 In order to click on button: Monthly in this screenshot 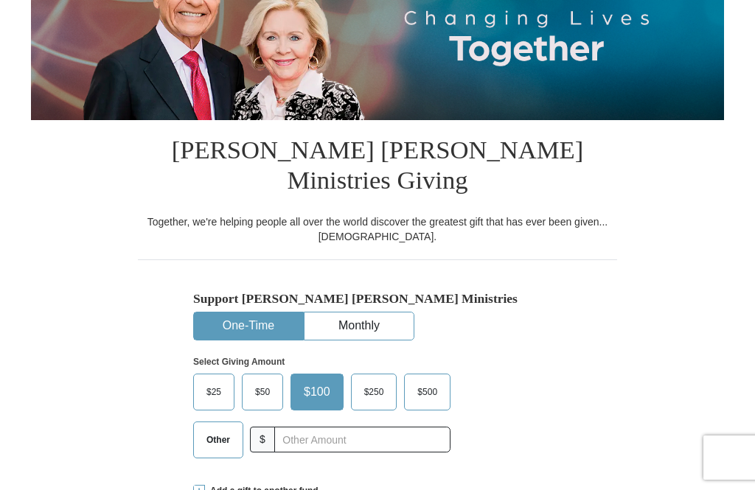, I will do `click(359, 326)`.